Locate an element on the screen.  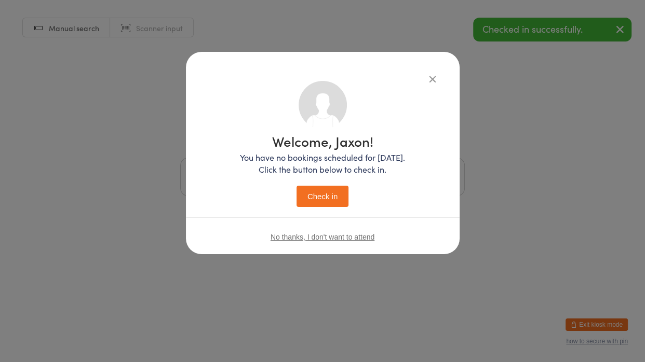
button: No thanks, I don't want to attend is located at coordinates (322, 237).